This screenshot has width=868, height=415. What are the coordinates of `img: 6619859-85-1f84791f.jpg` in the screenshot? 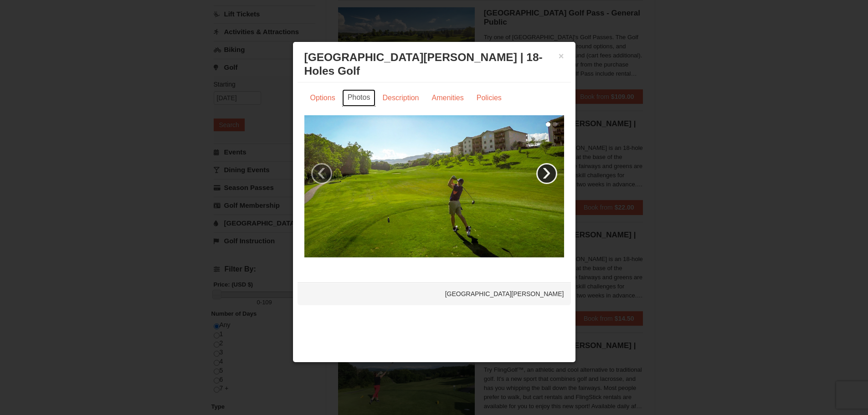 It's located at (434, 186).